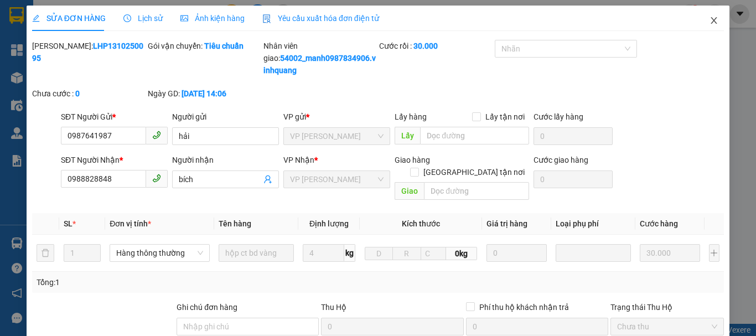  Describe the element at coordinates (559, 117) in the screenshot. I see `label: Cước lấy hàng` at that location.